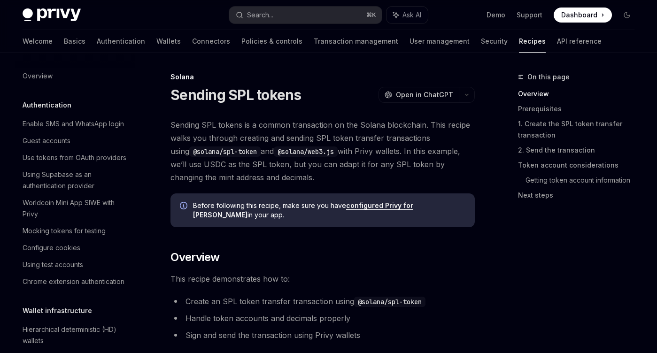 Image resolution: width=657 pixels, height=353 pixels. I want to click on a: Welcome, so click(38, 41).